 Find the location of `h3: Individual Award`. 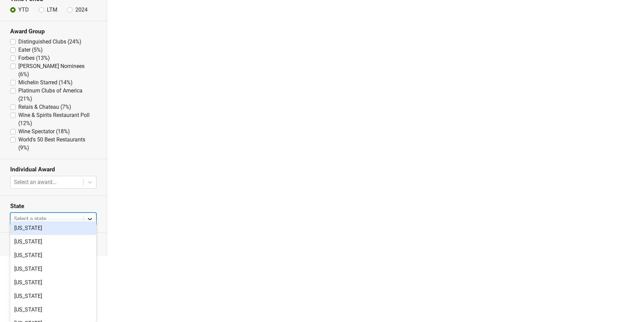

h3: Individual Award is located at coordinates (53, 169).